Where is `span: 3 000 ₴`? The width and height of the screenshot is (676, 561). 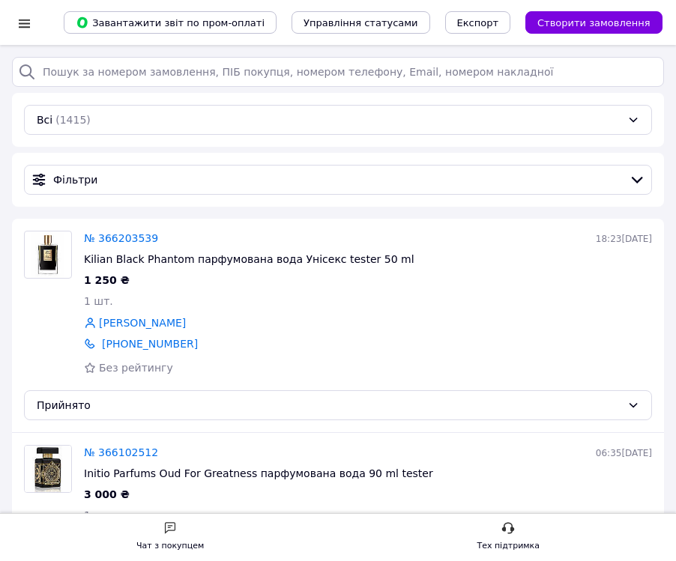
span: 3 000 ₴ is located at coordinates (106, 494).